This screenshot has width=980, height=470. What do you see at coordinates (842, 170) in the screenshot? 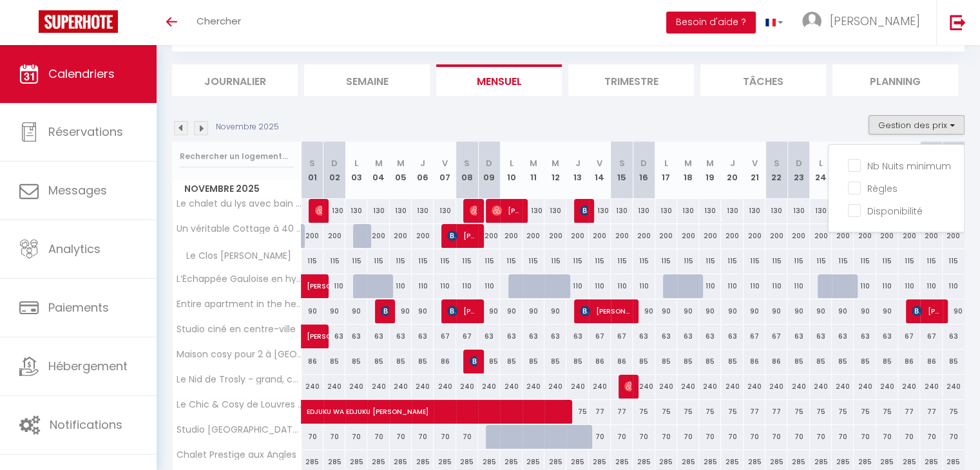
I see `th: 25` at bounding box center [842, 170].